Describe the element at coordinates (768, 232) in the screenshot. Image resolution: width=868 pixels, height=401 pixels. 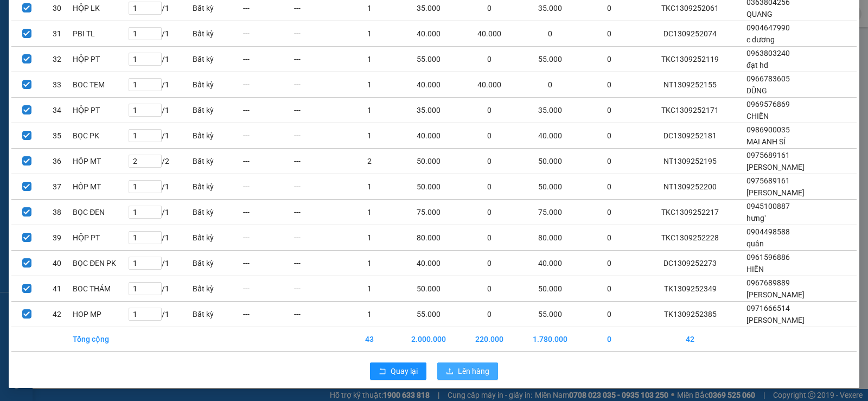
I see `span: 0904498588` at that location.